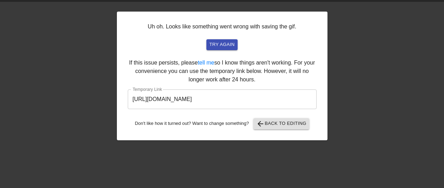 This screenshot has height=188, width=444. Describe the element at coordinates (260, 124) in the screenshot. I see `span: arrow_back` at that location.